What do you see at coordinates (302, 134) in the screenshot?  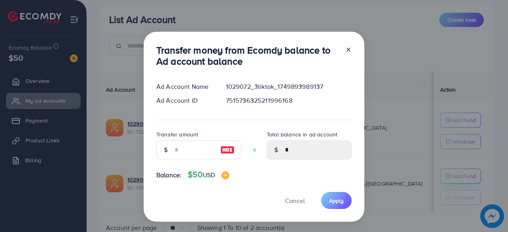 I see `label: Total balance in ad account` at bounding box center [302, 134].